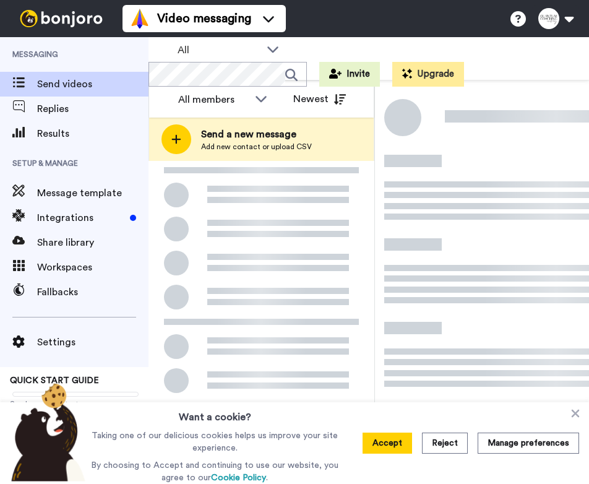  Describe the element at coordinates (204, 19) in the screenshot. I see `span: Video messaging` at that location.